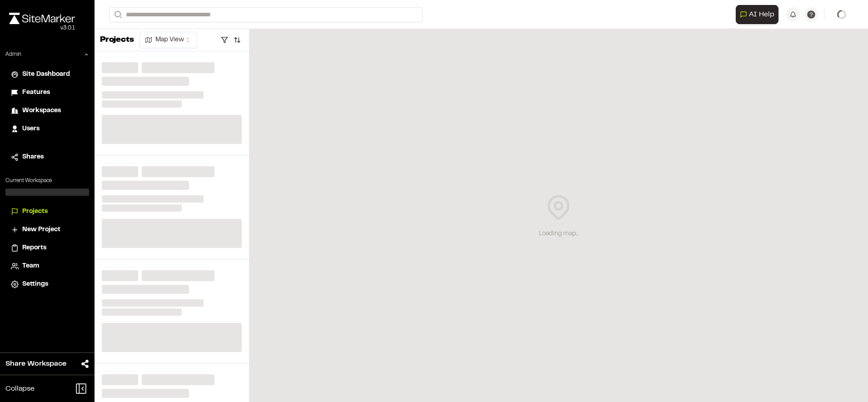  Describe the element at coordinates (47, 129) in the screenshot. I see `a: Users` at that location.